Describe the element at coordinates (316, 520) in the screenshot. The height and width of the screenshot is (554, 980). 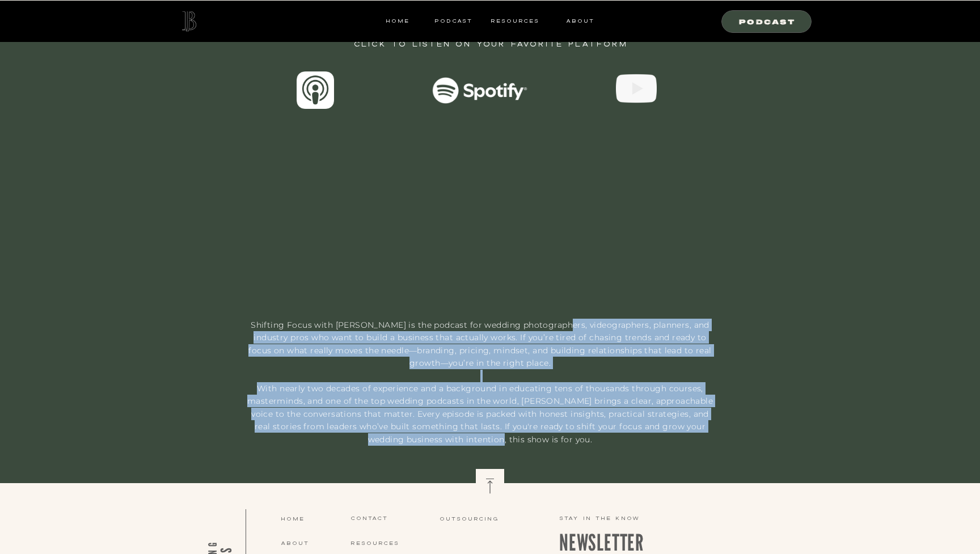
I see `nav: home` at that location.